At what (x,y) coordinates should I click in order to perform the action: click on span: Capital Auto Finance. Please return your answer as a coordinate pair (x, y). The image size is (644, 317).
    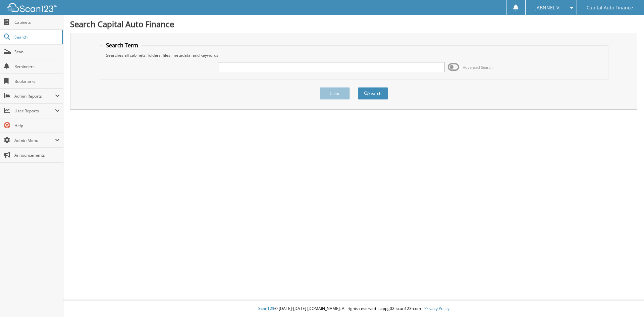
    Looking at the image, I should click on (610, 8).